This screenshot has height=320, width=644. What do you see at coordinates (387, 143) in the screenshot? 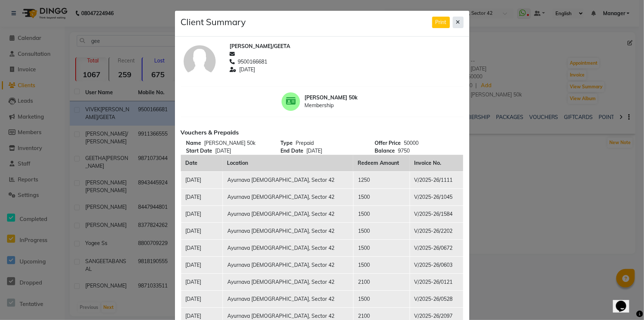
I see `span: Offer Price` at bounding box center [387, 143].